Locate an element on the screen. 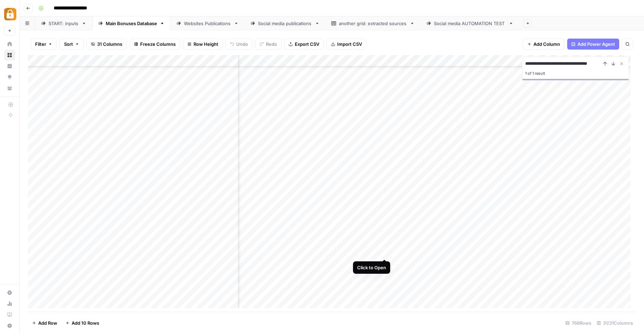 Image resolution: width=644 pixels, height=334 pixels. a: Home is located at coordinates (10, 44).